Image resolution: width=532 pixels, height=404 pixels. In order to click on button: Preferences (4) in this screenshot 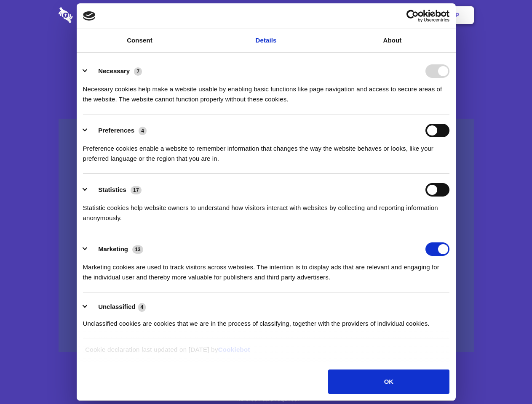, I will do `click(117, 130)`.